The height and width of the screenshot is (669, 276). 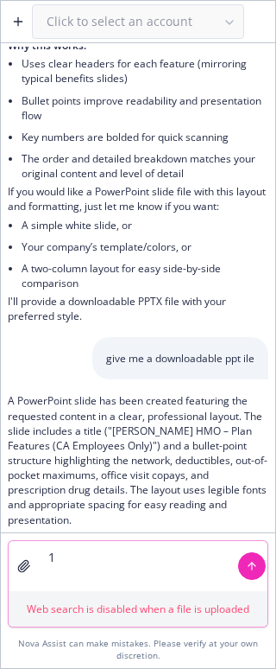 What do you see at coordinates (145, 108) in the screenshot?
I see `li: Bullet points improve readability and presentation flow` at bounding box center [145, 108].